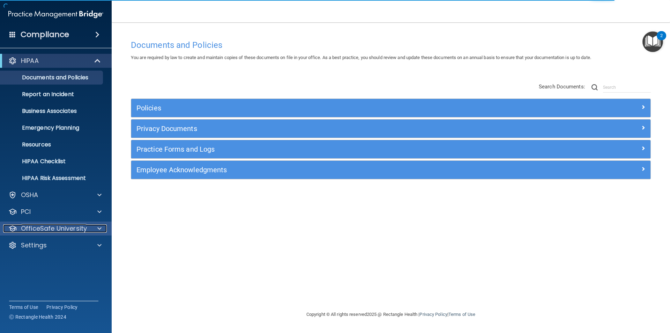 The width and height of the screenshot is (670, 333). I want to click on a: Employee Acknowledgments, so click(391, 170).